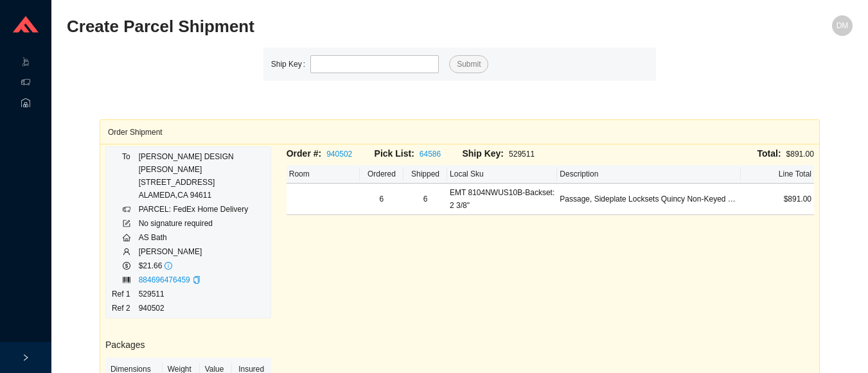 Image resolution: width=868 pixels, height=373 pixels. What do you see at coordinates (194, 308) in the screenshot?
I see `td: 940502` at bounding box center [194, 308].